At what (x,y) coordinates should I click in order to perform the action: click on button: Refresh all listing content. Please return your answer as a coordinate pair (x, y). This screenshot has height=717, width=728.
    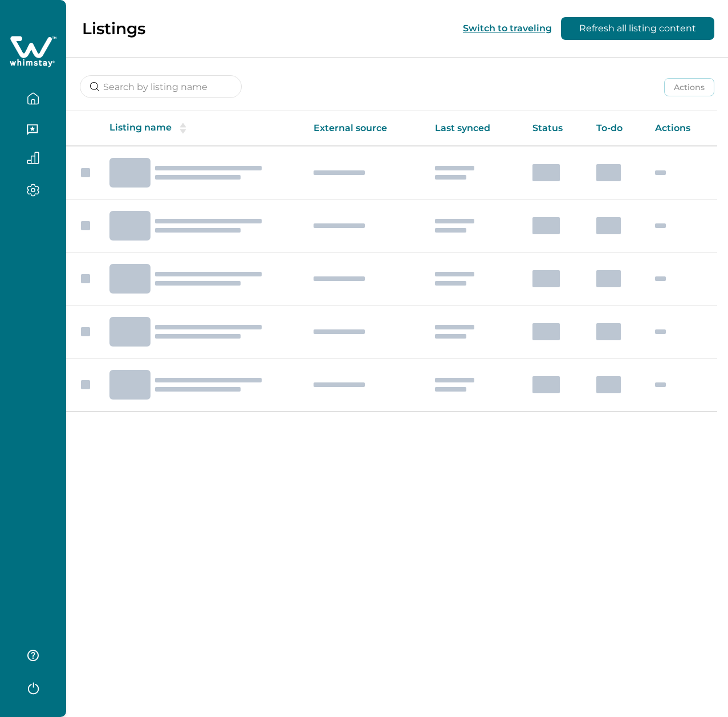
    Looking at the image, I should click on (637, 28).